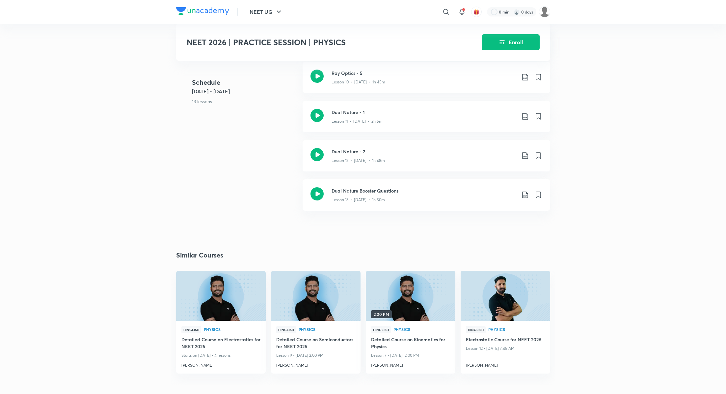  I want to click on h4: Detailed Course on Kinematics for Physics, so click(411, 343).